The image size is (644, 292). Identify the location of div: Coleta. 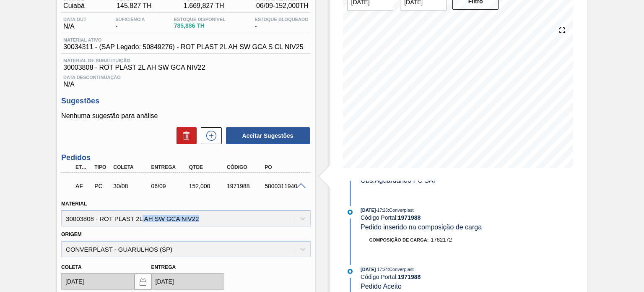
(131, 167).